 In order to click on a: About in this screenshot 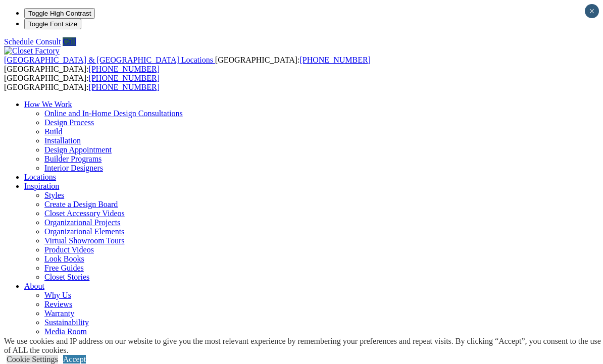, I will do `click(34, 286)`.